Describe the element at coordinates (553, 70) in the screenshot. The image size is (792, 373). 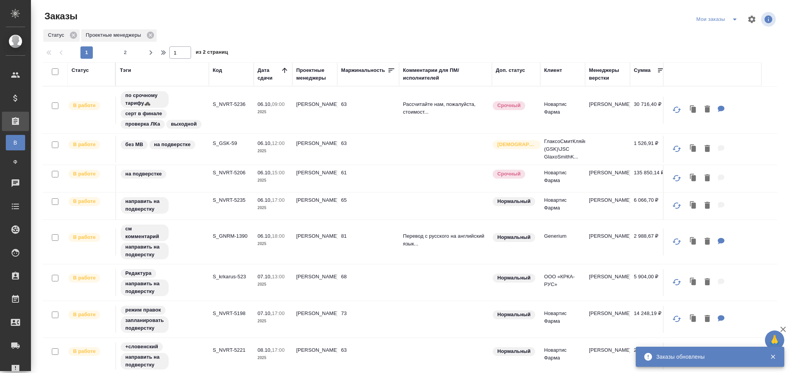
I see `div: Клиент` at that location.